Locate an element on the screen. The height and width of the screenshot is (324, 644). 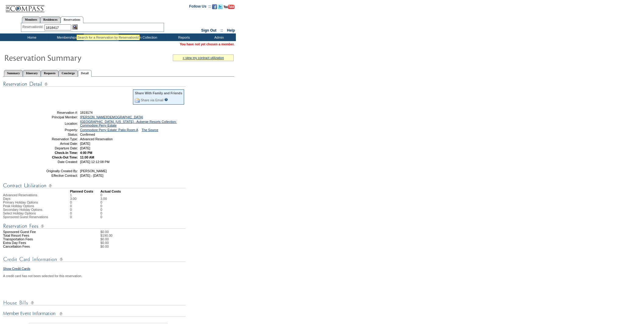
span: You have not yet chosen a member. is located at coordinates (207, 44).